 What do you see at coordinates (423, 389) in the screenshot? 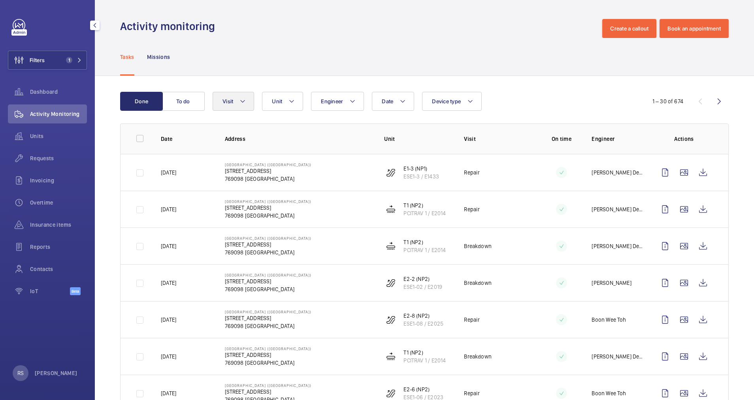
I see `p: E2-6 (NP2)` at bounding box center [423, 389].